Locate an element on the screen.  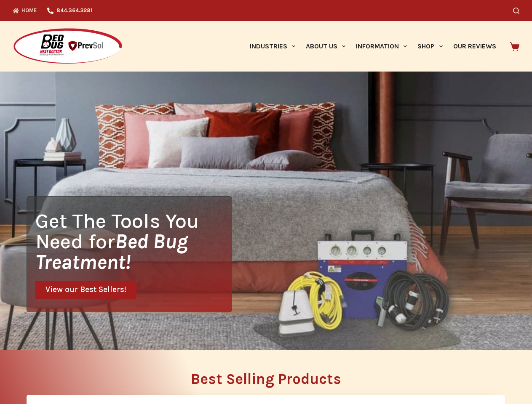
span: View our Best Sellers! is located at coordinates (86, 289).